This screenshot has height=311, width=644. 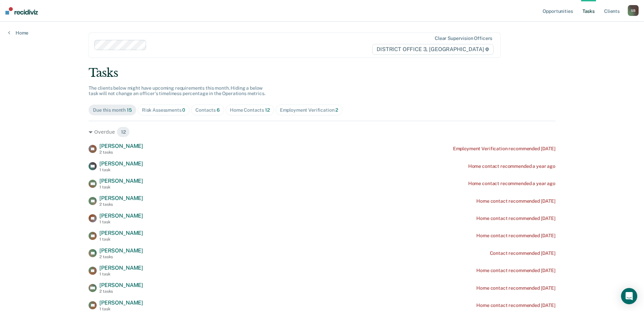 What do you see at coordinates (463, 38) in the screenshot?
I see `div: Clear supervision officers` at bounding box center [463, 38].